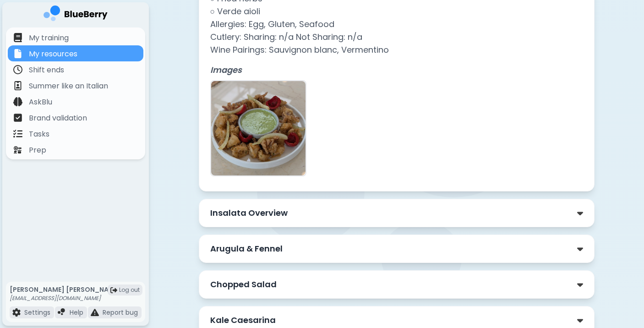 Image resolution: width=644 pixels, height=328 pixels. What do you see at coordinates (46, 70) in the screenshot?
I see `p: Shift ends` at bounding box center [46, 70].